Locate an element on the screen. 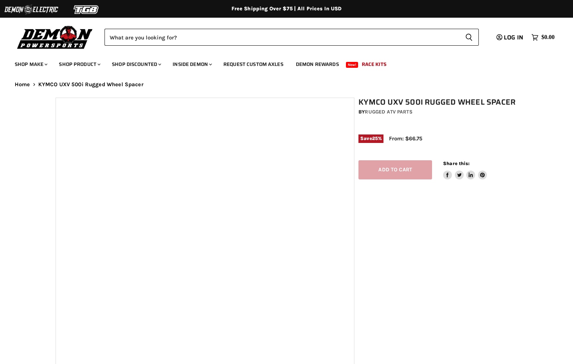 This screenshot has width=573, height=364. a: Log in is located at coordinates (511, 38).